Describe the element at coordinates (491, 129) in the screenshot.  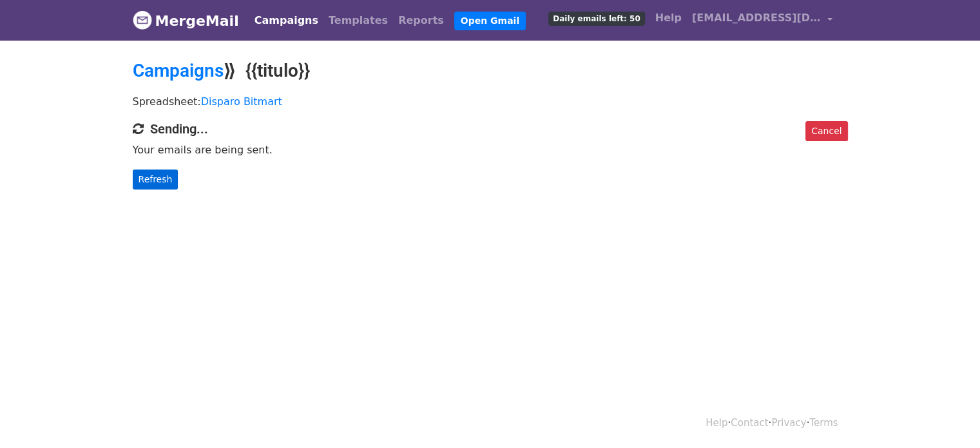
I see `h4: Sending...` at that location.